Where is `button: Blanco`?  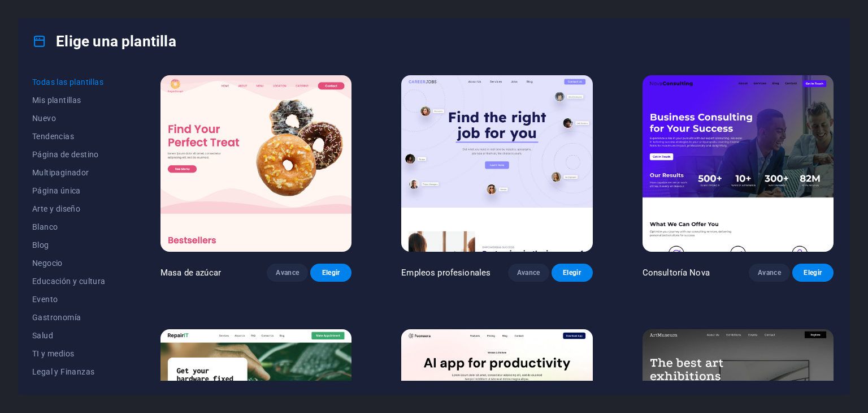
button: Blanco is located at coordinates (71, 227).